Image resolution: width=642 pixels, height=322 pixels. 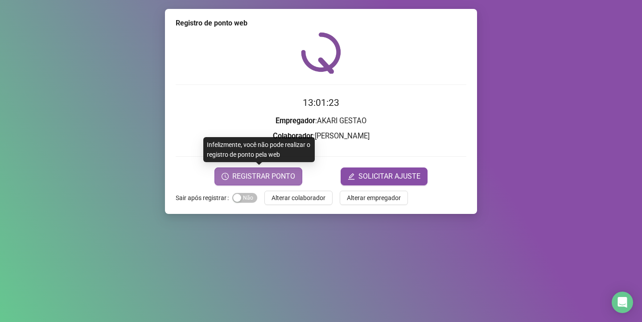 I want to click on button: Alterar colaborador, so click(x=298, y=198).